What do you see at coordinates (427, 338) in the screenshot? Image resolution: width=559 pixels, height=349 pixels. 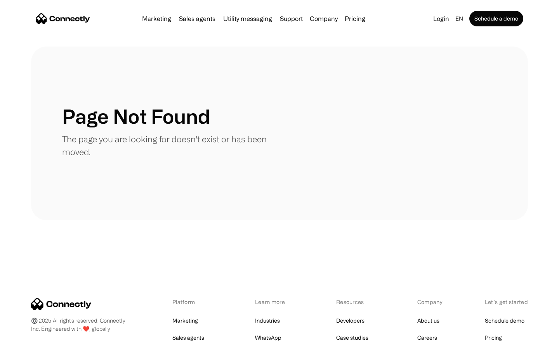 I see `a: Careers` at bounding box center [427, 338].